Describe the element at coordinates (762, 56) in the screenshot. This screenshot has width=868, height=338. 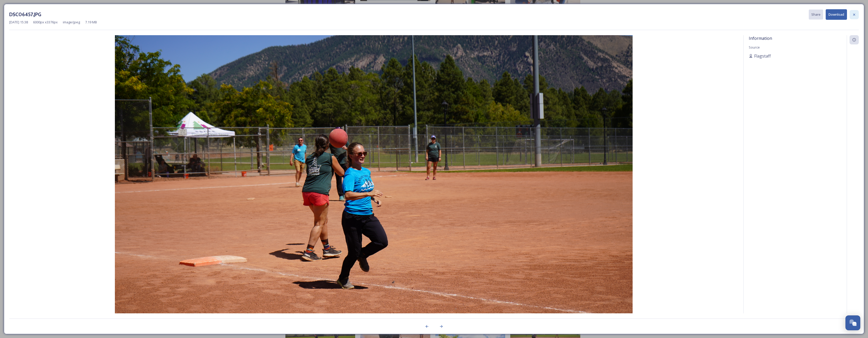
I see `span: Flagstaff` at that location.